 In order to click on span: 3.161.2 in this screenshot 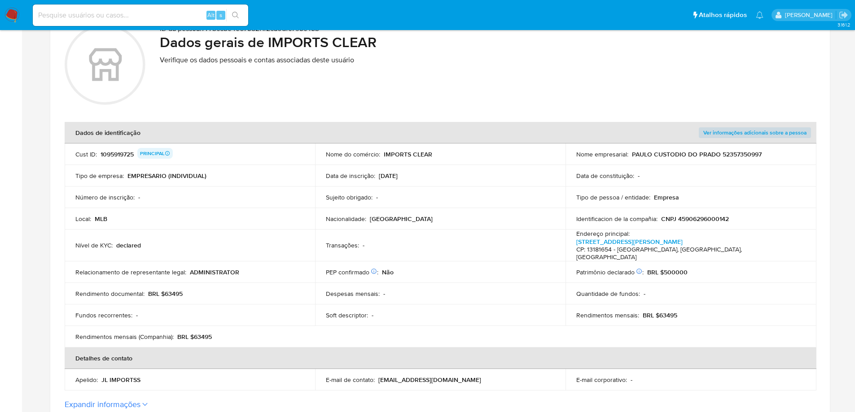, I will do `click(844, 25)`.